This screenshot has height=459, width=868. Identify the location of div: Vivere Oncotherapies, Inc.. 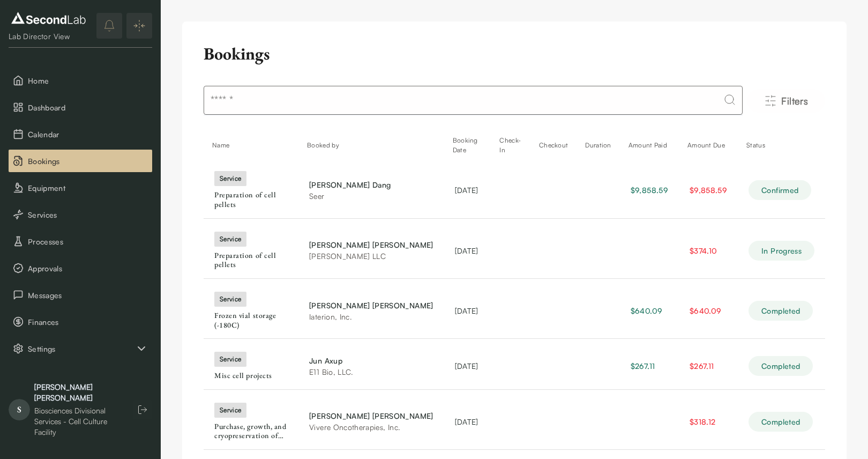
(371, 427).